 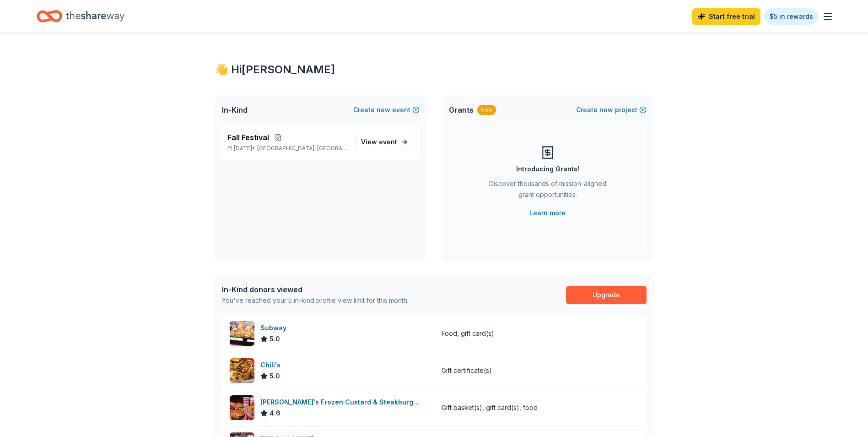 What do you see at coordinates (315, 300) in the screenshot?
I see `div: You've reached your 5 in-kind profile view limit for this month.` at bounding box center [315, 300].